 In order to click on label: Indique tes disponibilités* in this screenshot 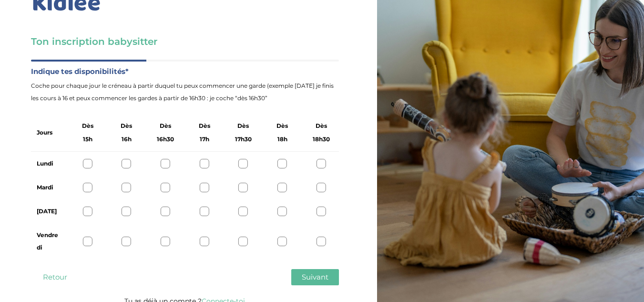, I will do `click(185, 72)`.